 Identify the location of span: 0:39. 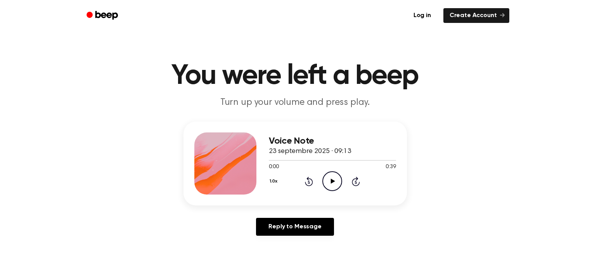
(390, 167).